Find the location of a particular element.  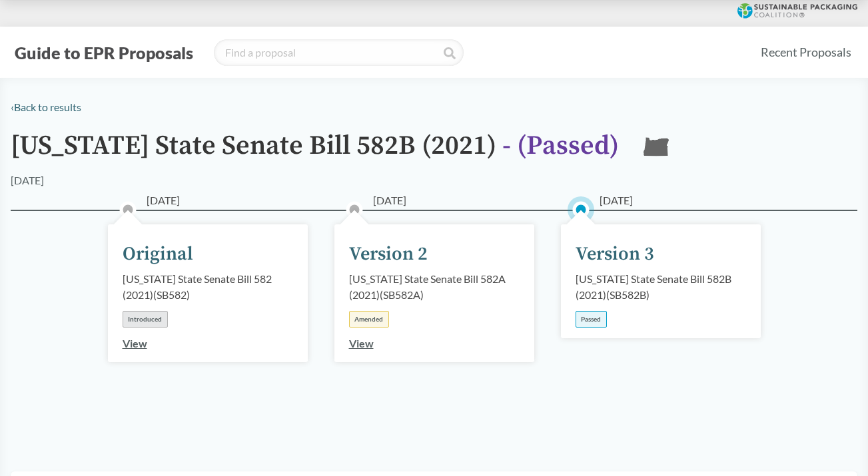

input: Find a proposal is located at coordinates (338, 52).